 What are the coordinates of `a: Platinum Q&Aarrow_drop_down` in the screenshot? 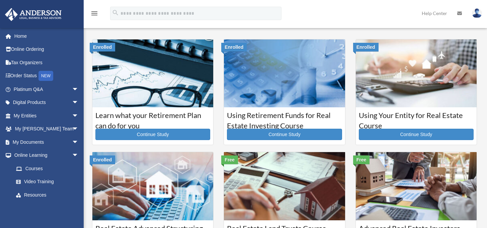 It's located at (47, 89).